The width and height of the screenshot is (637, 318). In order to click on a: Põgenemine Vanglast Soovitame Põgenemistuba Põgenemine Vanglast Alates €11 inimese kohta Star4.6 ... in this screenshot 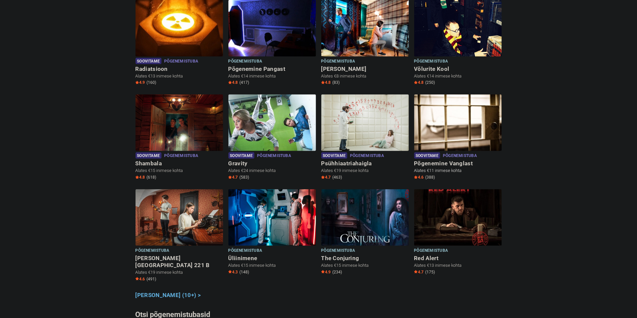, I will do `click(458, 138)`.